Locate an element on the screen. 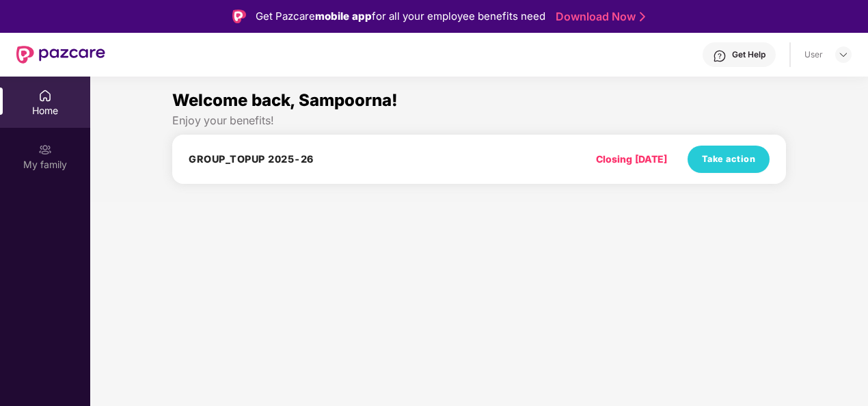 The width and height of the screenshot is (868, 406). a: Download Now is located at coordinates (598, 17).